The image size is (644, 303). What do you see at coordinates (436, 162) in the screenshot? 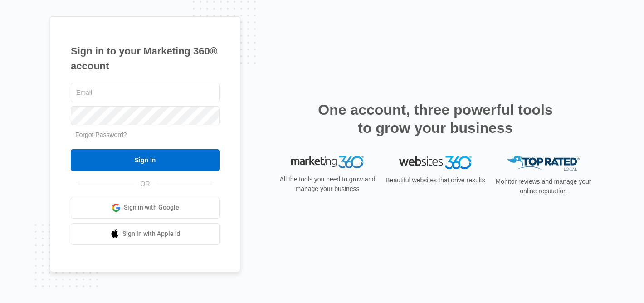
I see `img: Websites 360` at bounding box center [436, 162].